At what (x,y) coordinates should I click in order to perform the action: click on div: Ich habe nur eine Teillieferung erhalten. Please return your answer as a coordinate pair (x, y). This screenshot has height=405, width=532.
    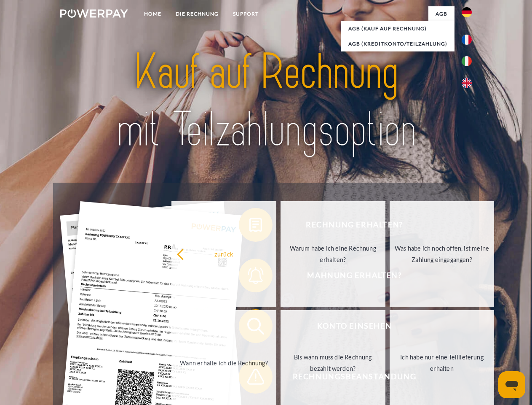
    Looking at the image, I should click on (442, 362).